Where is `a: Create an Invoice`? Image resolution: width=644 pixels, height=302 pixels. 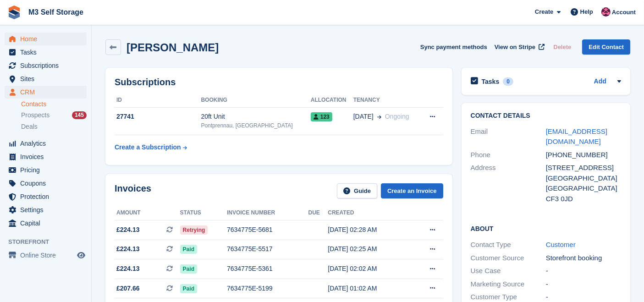 a: Create an Invoice is located at coordinates (412, 190).